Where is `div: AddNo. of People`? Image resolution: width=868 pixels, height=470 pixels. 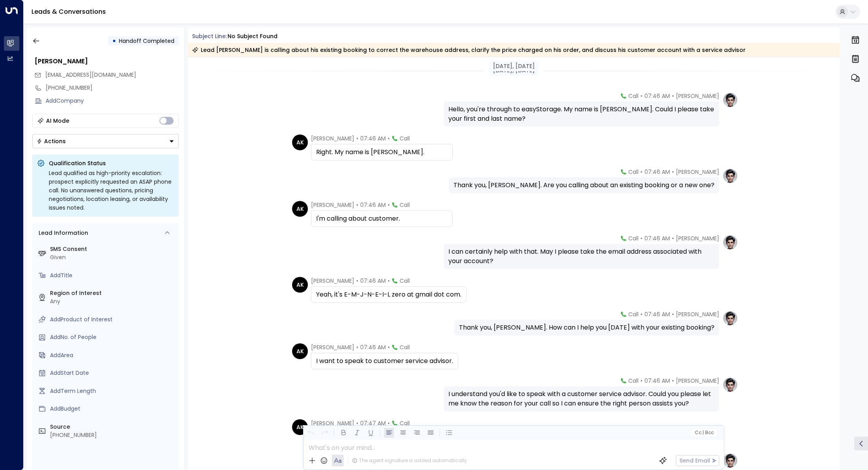 div: AddNo. of People is located at coordinates (113, 337).